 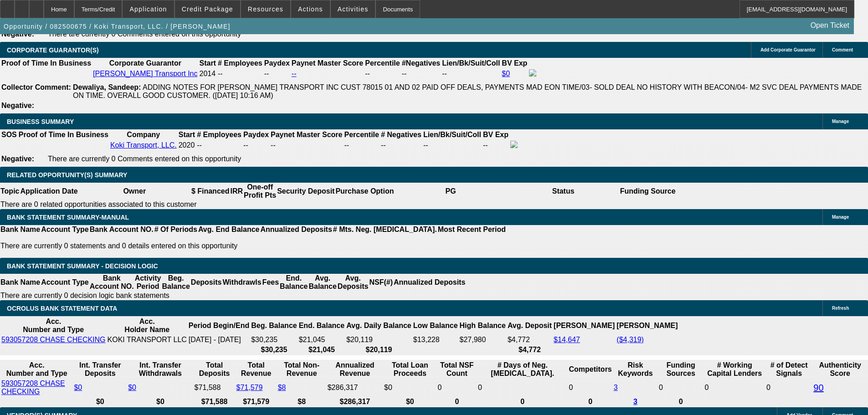 What do you see at coordinates (452, 135) in the screenshot?
I see `b: Lien/Bk/Suit/Coll` at bounding box center [452, 135].